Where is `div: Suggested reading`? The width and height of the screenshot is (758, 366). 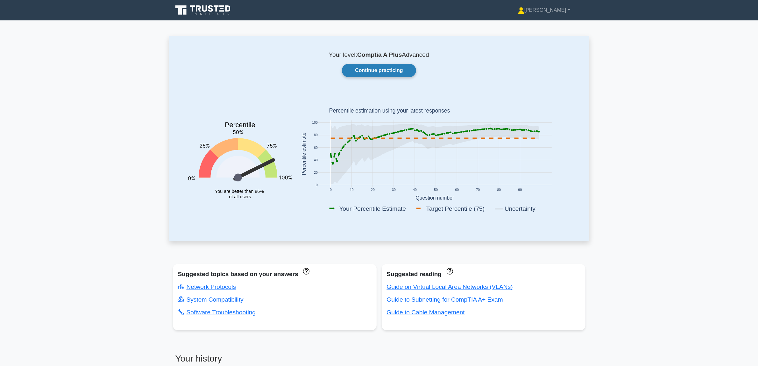
div: Suggested reading is located at coordinates (484, 274).